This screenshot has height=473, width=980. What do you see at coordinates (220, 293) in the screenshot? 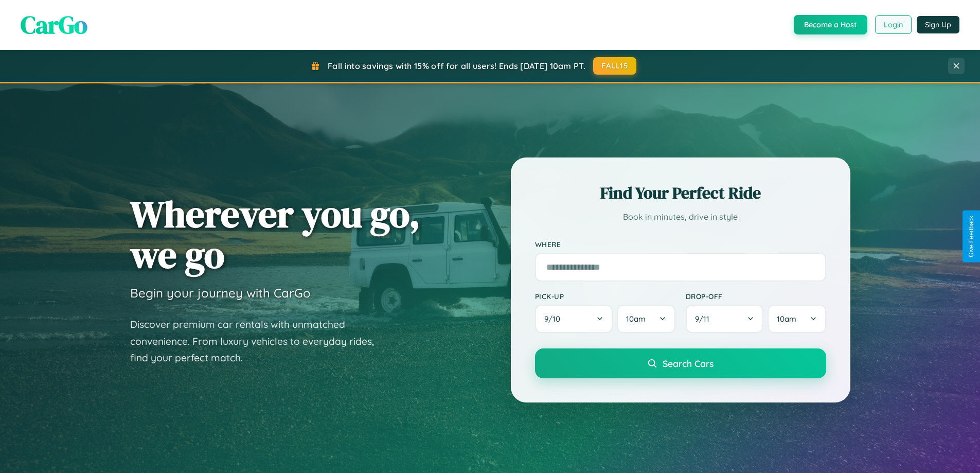
I see `h3: Begin your journey with CarGo` at bounding box center [220, 293].